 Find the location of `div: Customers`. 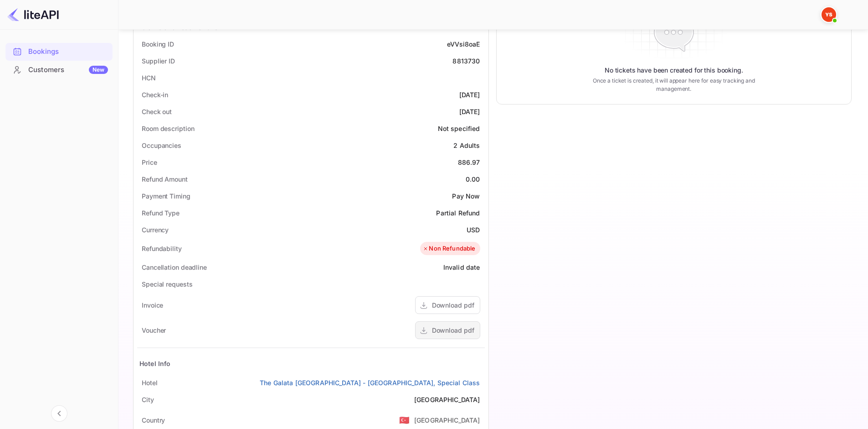

div: Customers is located at coordinates (68, 70).